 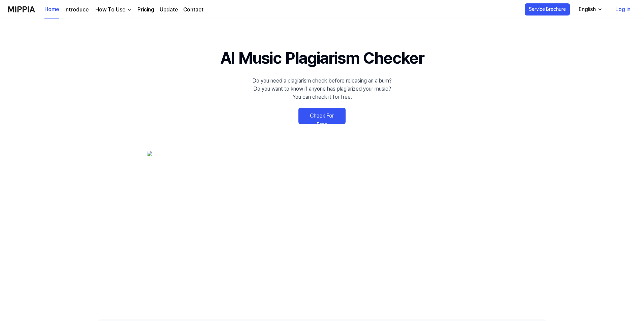 What do you see at coordinates (113, 10) in the screenshot?
I see `button: How To Use` at bounding box center [113, 10].